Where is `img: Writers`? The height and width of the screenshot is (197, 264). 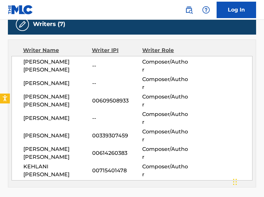
img: Writers is located at coordinates (22, 24).